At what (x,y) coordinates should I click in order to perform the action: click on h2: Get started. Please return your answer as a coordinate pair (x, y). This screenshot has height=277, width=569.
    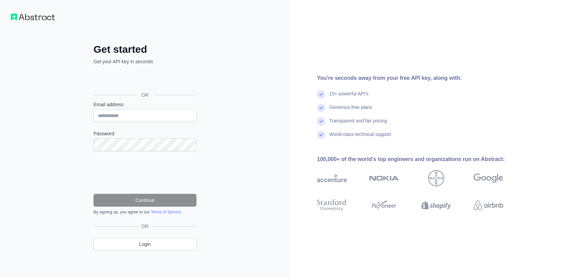
    Looking at the image, I should click on (145, 49).